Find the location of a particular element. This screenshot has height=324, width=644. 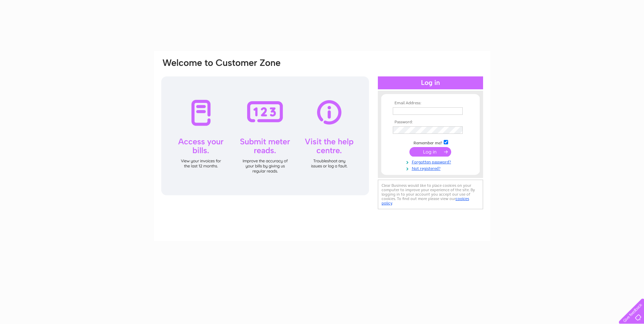

td: Remember me? is located at coordinates (431, 142).